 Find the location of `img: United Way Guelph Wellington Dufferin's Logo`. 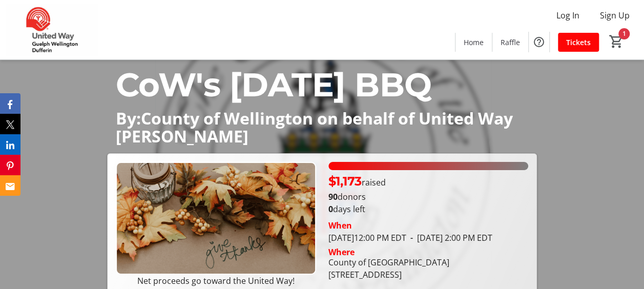

img: United Way Guelph Wellington Dufferin's Logo is located at coordinates (52, 30).